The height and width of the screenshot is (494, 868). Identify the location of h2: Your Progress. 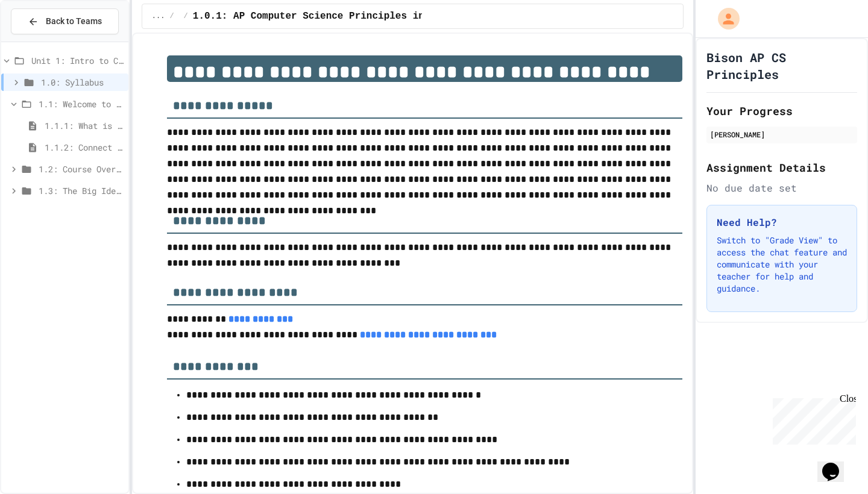
(782, 111).